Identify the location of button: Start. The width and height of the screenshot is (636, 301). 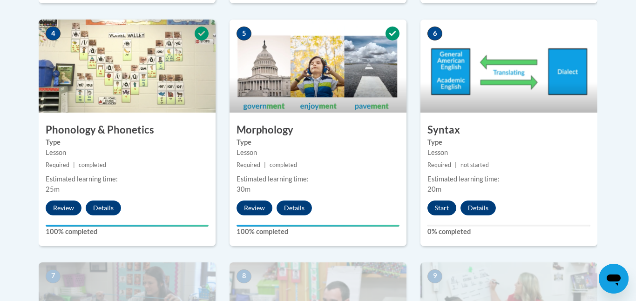
(442, 208).